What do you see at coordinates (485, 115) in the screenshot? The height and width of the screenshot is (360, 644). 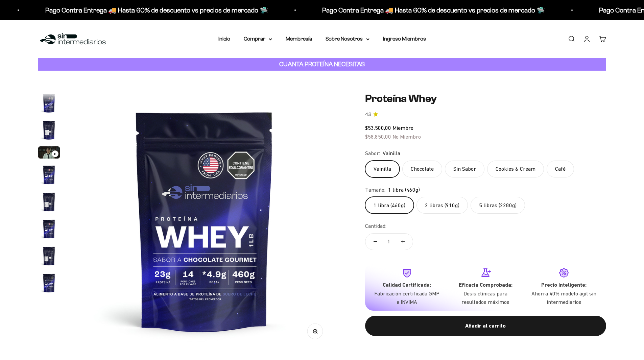 I see `a: 4.84.8 de 5.0 estrellas` at bounding box center [485, 115].